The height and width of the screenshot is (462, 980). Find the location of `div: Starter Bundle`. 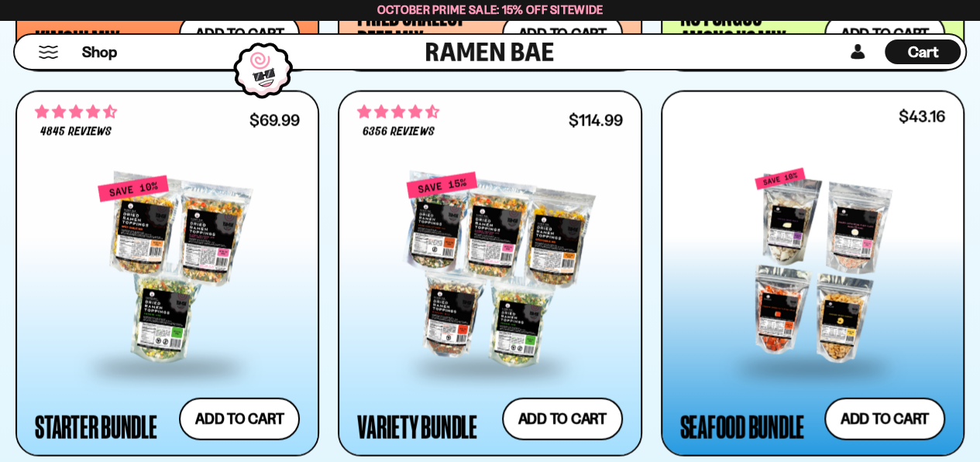

div: Starter Bundle is located at coordinates (96, 426).